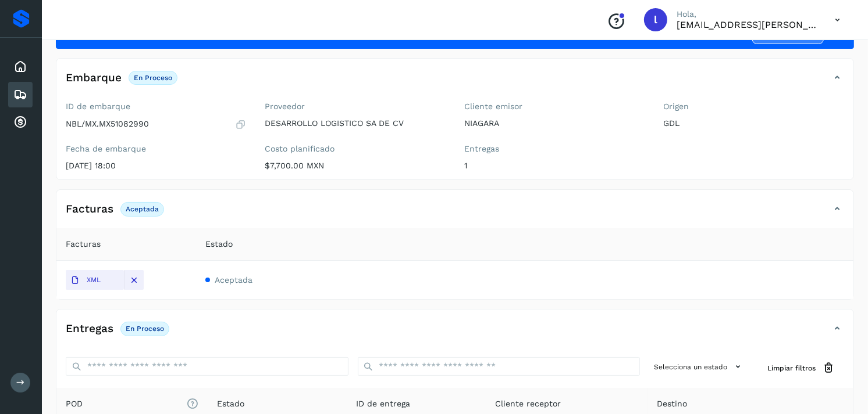 The width and height of the screenshot is (868, 414). Describe the element at coordinates (698, 366) in the screenshot. I see `button: Selecciona un estado` at that location.